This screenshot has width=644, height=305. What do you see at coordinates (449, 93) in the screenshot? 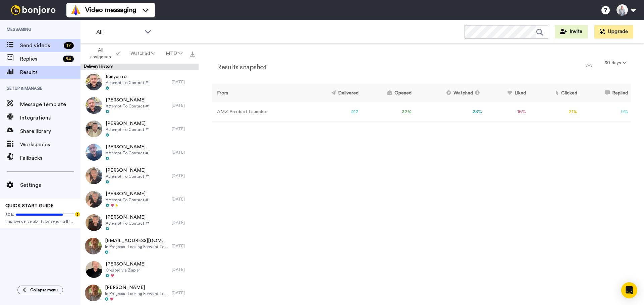
I see `th: Watched` at bounding box center [449, 93].